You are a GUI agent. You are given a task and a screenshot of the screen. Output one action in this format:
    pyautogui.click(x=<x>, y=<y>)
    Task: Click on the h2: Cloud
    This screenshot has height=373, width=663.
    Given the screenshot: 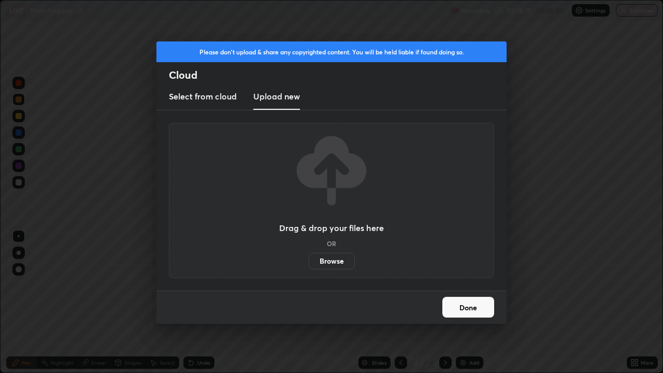 What is the action you would take?
    pyautogui.click(x=338, y=75)
    